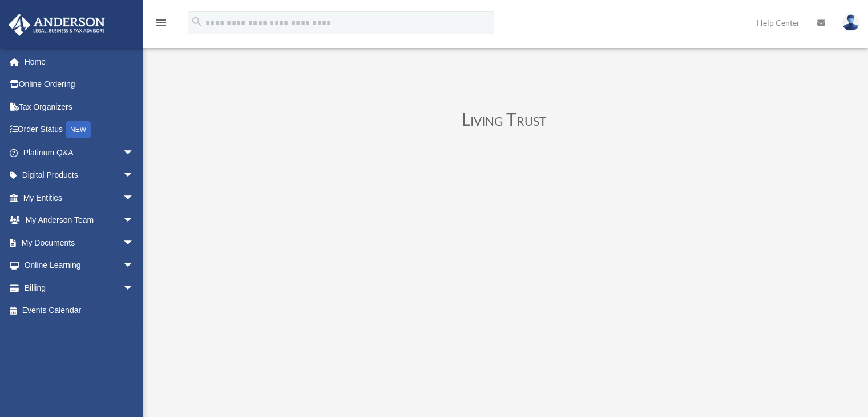 The height and width of the screenshot is (417, 868). What do you see at coordinates (79, 62) in the screenshot?
I see `a: Home` at bounding box center [79, 62].